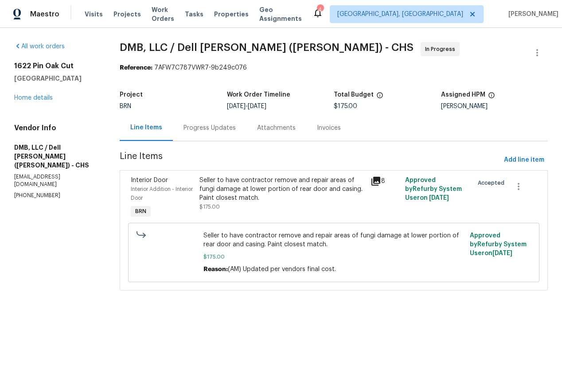 Image resolution: width=562 pixels, height=392 pixels. I want to click on b: Reference:, so click(136, 68).